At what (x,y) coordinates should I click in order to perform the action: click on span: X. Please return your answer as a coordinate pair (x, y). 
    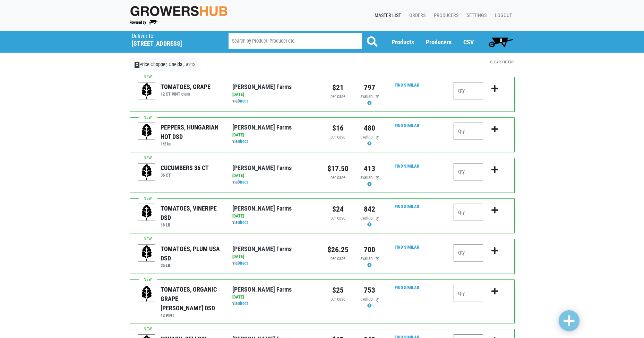
    Looking at the image, I should click on (137, 65).